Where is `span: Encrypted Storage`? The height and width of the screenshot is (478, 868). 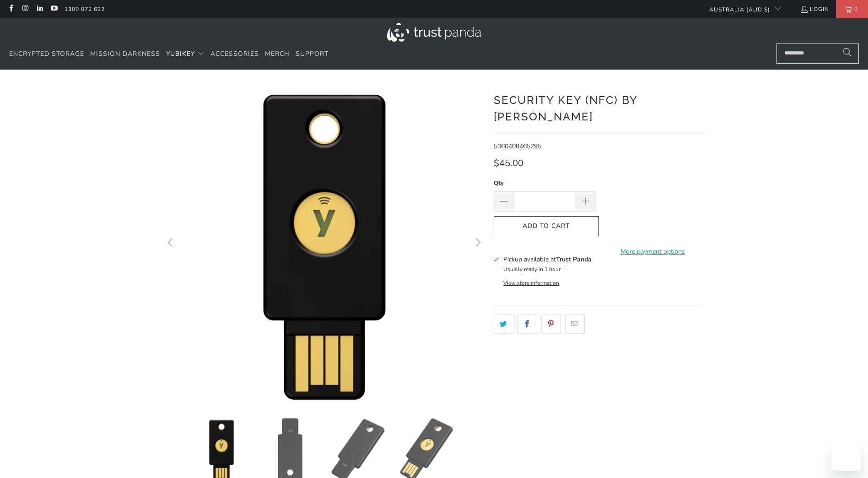 span: Encrypted Storage is located at coordinates (47, 54).